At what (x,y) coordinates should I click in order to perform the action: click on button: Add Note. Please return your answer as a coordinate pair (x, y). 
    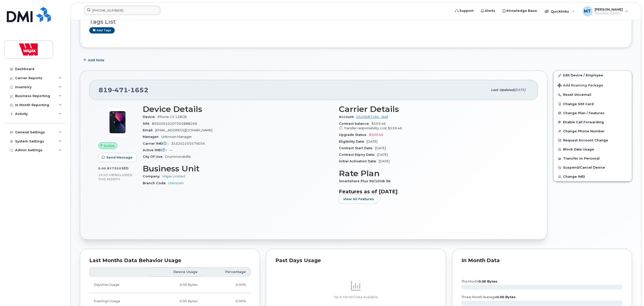
    Looking at the image, I should click on (94, 60).